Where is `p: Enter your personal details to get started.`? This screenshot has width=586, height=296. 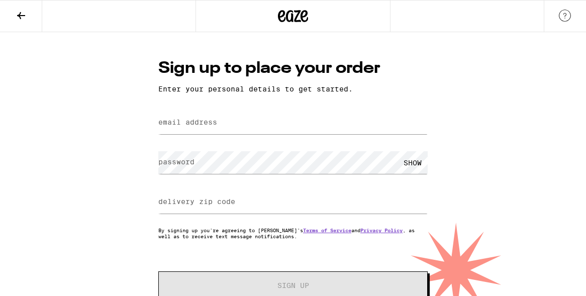
p: Enter your personal details to get started. is located at coordinates (293, 89).